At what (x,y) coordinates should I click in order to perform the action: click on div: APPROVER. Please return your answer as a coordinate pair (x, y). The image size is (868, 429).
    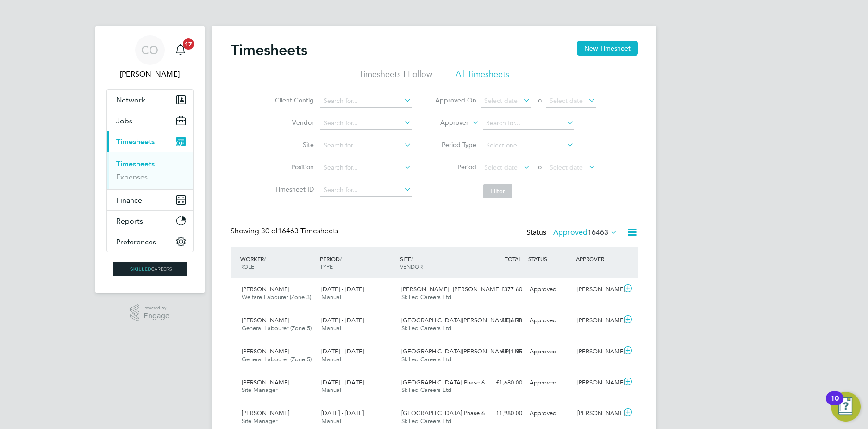
    Looking at the image, I should click on (598, 258).